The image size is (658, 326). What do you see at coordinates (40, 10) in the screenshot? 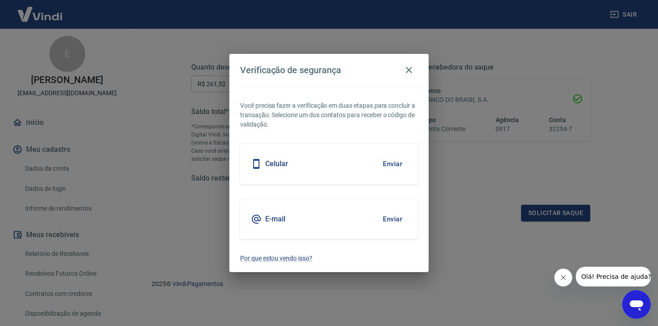
I see `span: Olá! Precisa de ajuda?` at bounding box center [40, 10].